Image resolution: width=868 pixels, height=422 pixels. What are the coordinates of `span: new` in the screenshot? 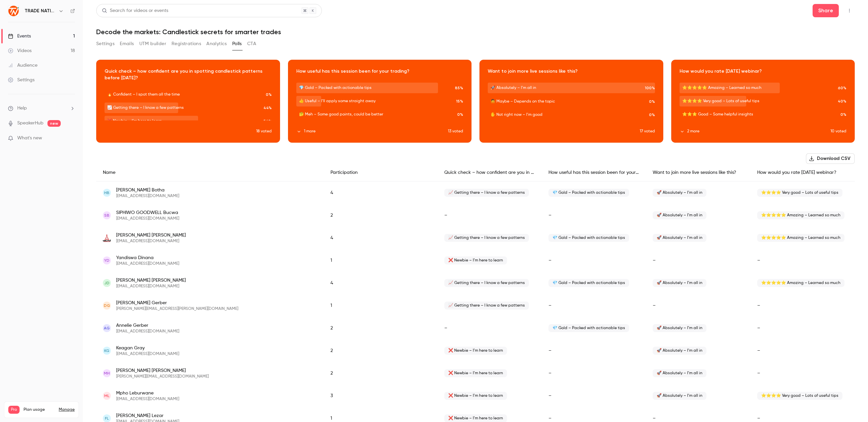 It's located at (54, 124).